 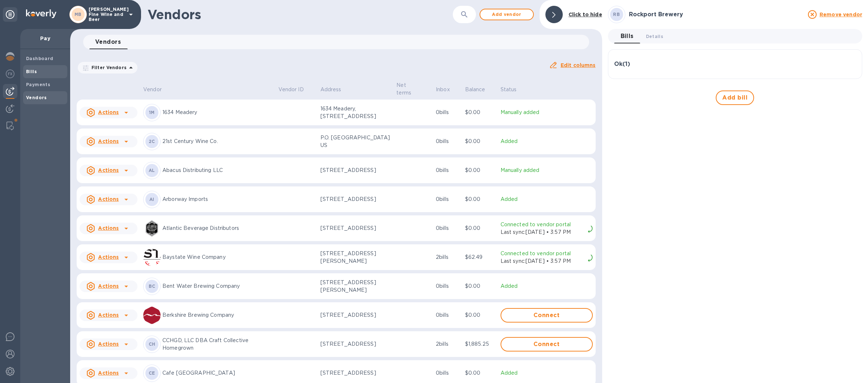 What do you see at coordinates (735, 97) in the screenshot?
I see `button: Add bill` at bounding box center [735, 97].